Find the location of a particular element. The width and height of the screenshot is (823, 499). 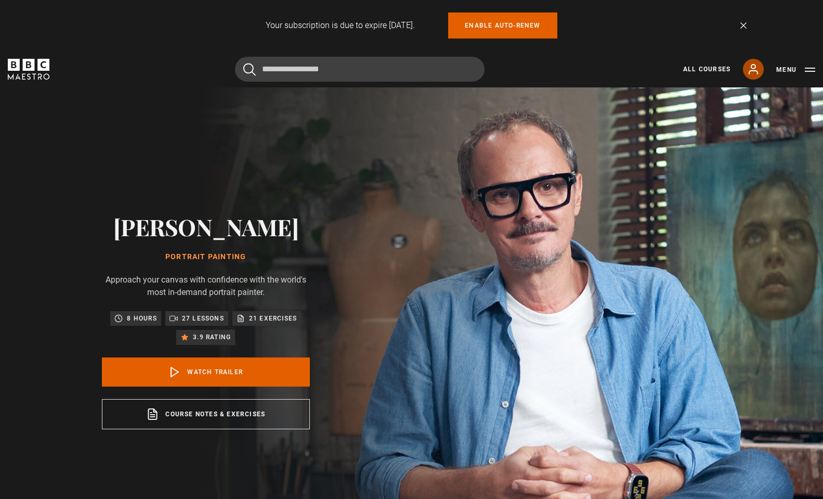

button: Submit the search query is located at coordinates (250, 69).